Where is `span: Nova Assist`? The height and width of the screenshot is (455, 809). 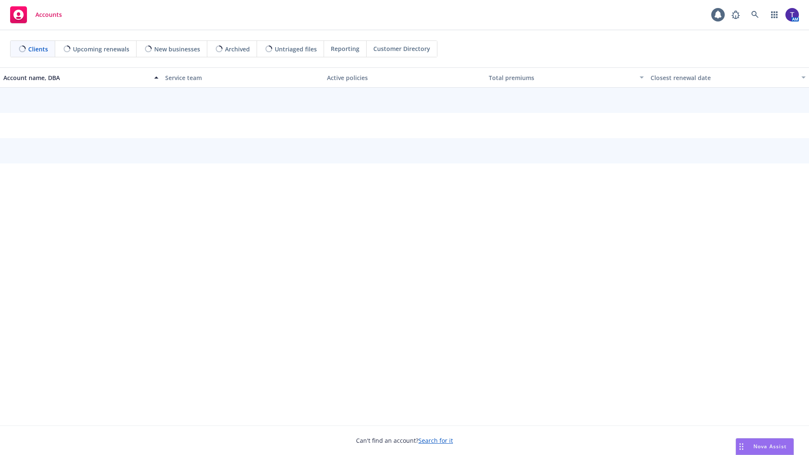 span: Nova Assist is located at coordinates (770, 446).